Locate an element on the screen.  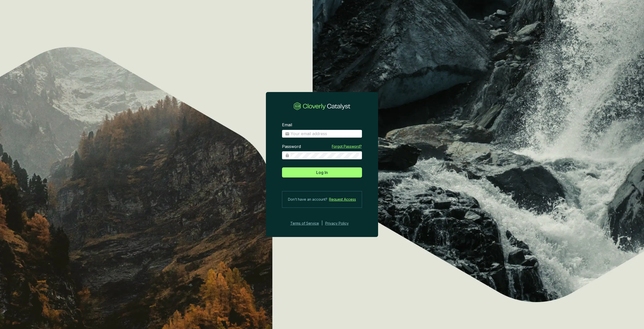
input: Password is located at coordinates (325, 155).